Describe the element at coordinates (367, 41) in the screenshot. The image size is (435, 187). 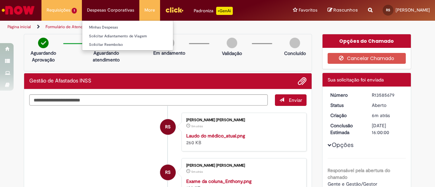
I see `div: Opções do Chamado` at that location.